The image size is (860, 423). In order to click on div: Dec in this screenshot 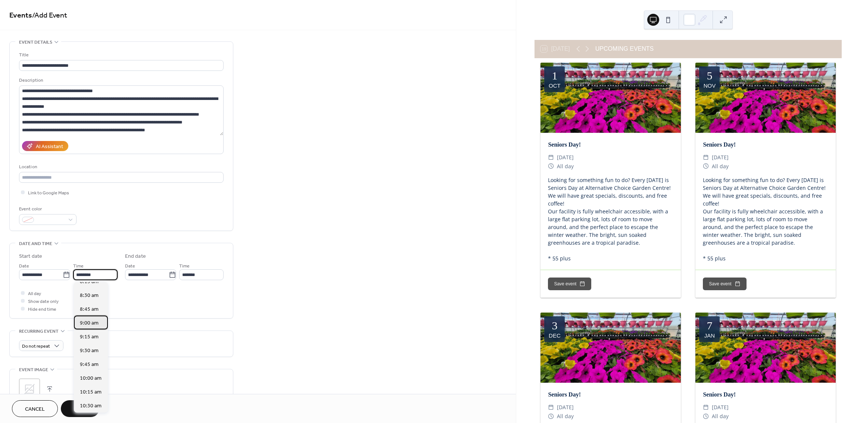, I will do `click(555, 335)`.